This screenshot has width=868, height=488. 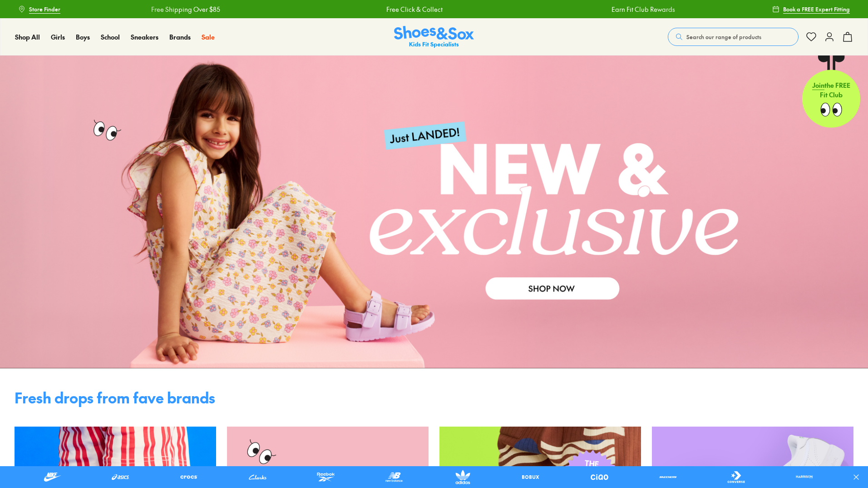 What do you see at coordinates (642, 9) in the screenshot?
I see `a: Earn Fit Club Rewards` at bounding box center [642, 9].